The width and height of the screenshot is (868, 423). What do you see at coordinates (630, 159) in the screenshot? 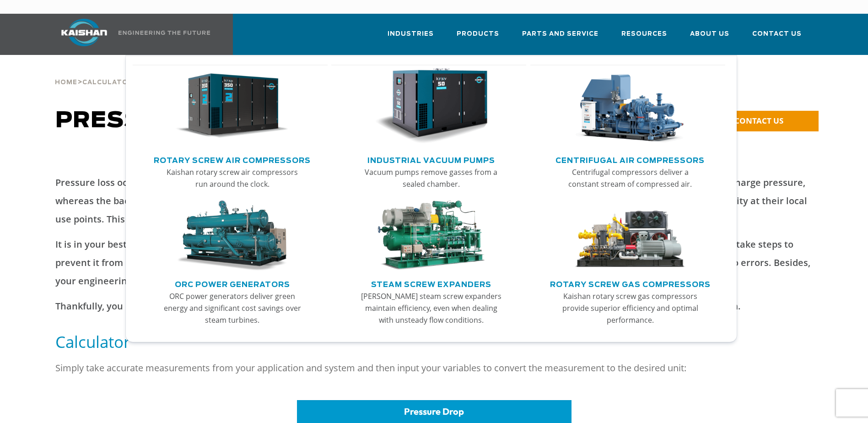
I see `a: Centrifugal Air Compressors` at bounding box center [630, 159].